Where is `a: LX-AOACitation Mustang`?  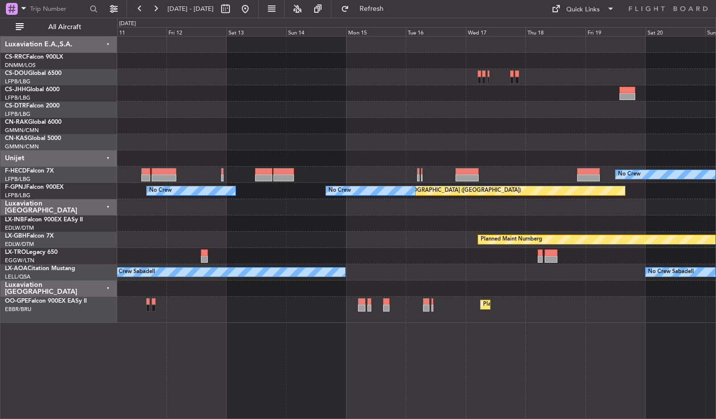
a: LX-AOACitation Mustang is located at coordinates (40, 269).